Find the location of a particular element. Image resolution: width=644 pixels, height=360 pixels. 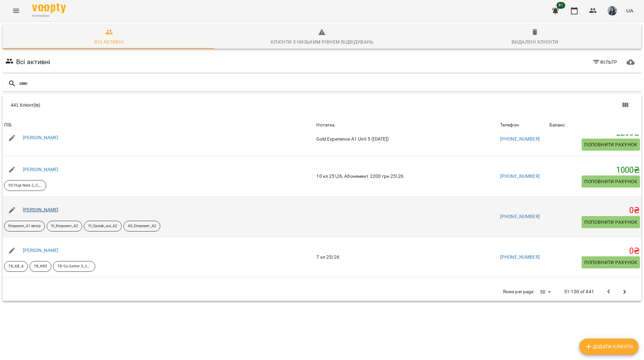

p: AS_Empower_A2 is located at coordinates (142, 226).